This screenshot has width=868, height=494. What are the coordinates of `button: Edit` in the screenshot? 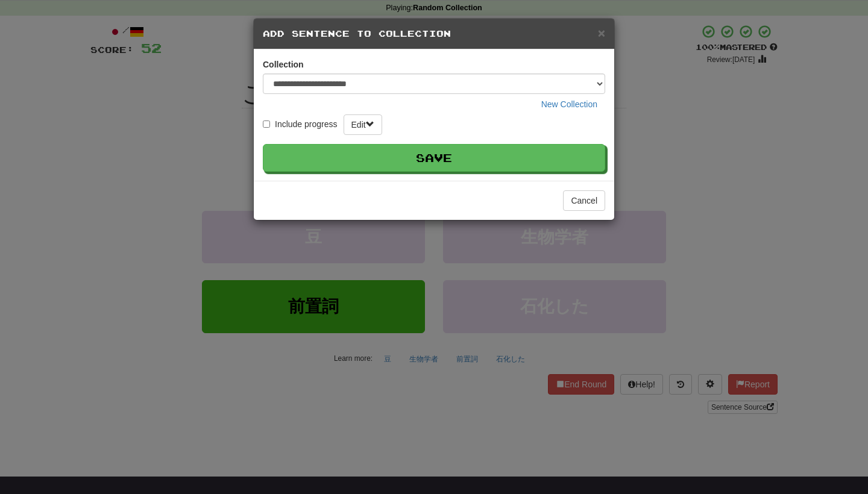 It's located at (362, 125).